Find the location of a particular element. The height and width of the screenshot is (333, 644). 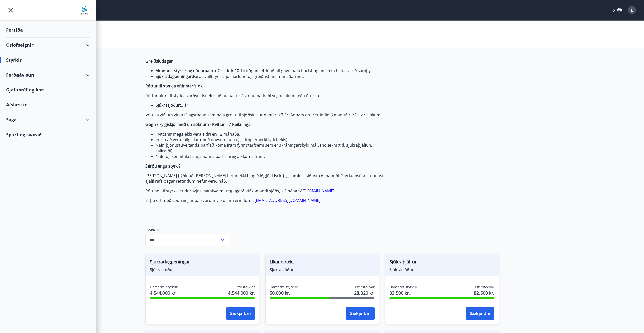

div: Saga is located at coordinates (47, 120).